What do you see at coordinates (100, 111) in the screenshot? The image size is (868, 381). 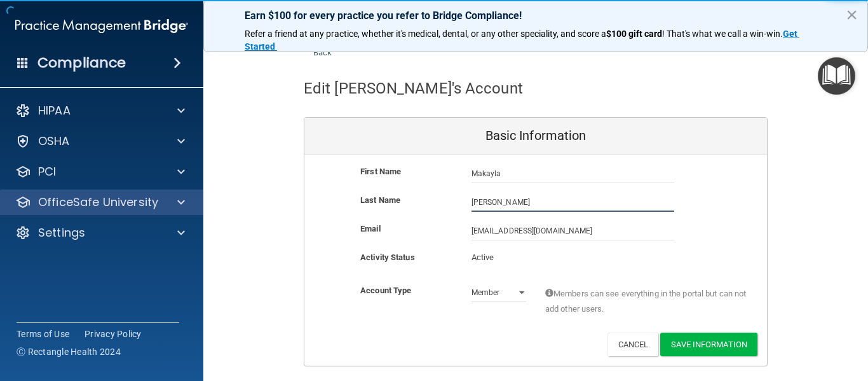 I see `a: HIPAA` at bounding box center [100, 111].